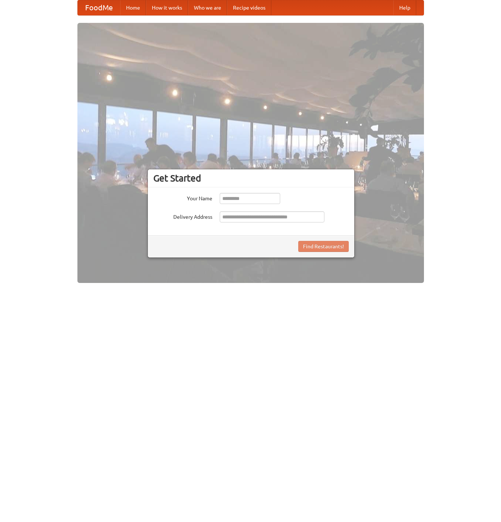  I want to click on label: Your Name, so click(183, 197).